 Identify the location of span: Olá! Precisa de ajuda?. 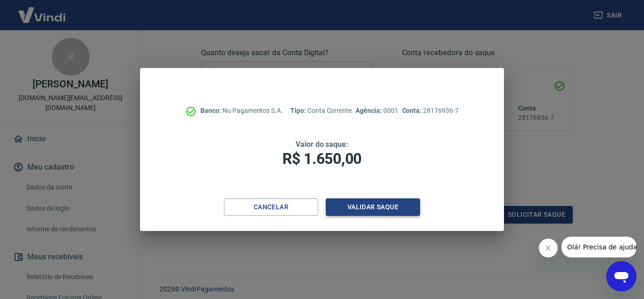
(43, 11).